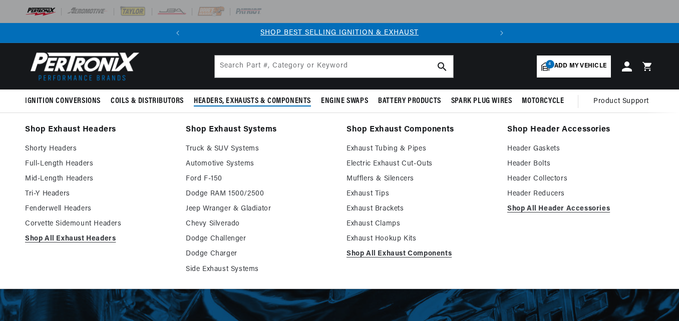  I want to click on a: Header Gaskets, so click(580, 149).